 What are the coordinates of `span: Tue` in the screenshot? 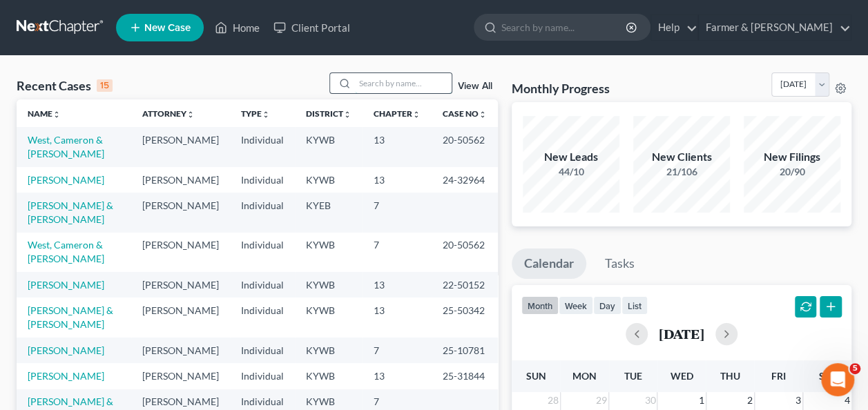 It's located at (633, 375).